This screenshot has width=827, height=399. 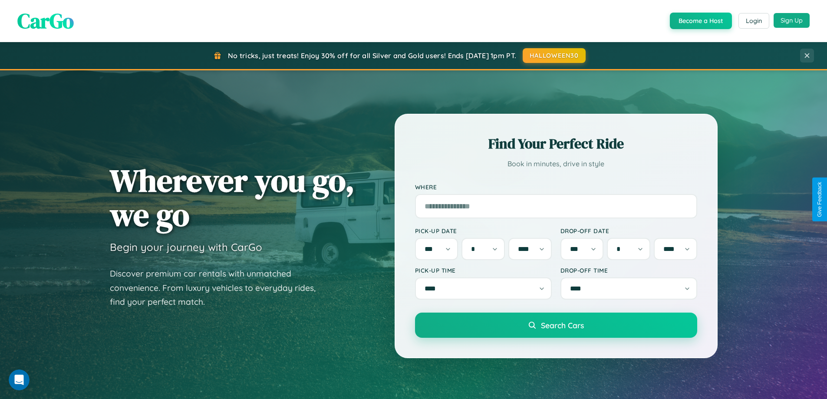 What do you see at coordinates (46, 21) in the screenshot?
I see `span: CarGo` at bounding box center [46, 21].